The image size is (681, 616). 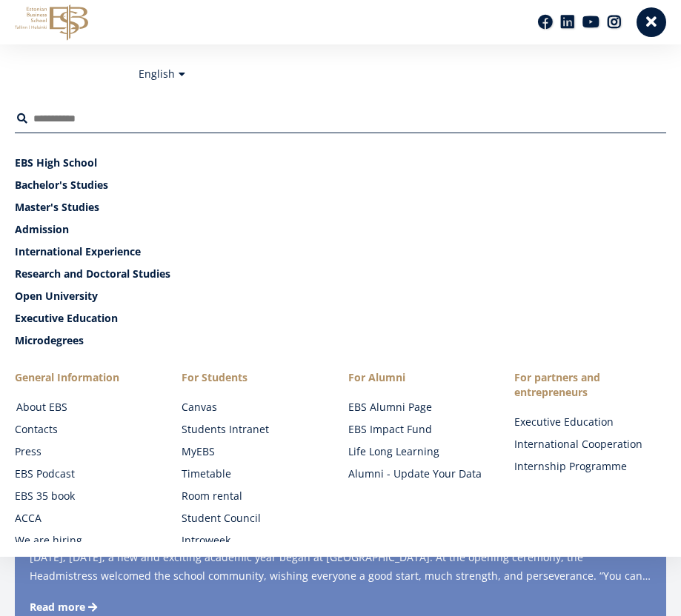 I want to click on a: Canvas, so click(x=257, y=407).